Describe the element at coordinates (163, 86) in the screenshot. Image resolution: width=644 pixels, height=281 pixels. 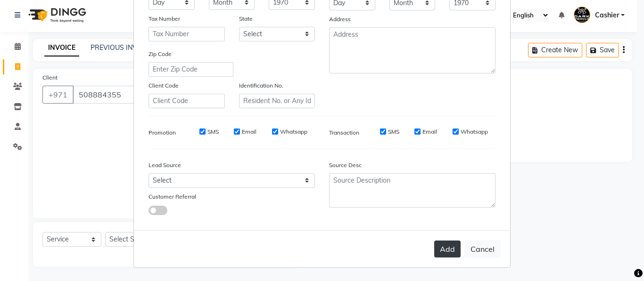
I see `label: Client Code` at that location.